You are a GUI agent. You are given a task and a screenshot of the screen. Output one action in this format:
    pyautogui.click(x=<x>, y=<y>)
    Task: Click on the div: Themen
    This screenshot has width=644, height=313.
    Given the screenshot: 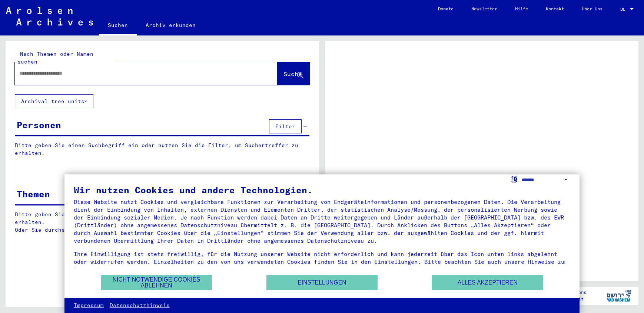 What is the action you would take?
    pyautogui.click(x=33, y=194)
    